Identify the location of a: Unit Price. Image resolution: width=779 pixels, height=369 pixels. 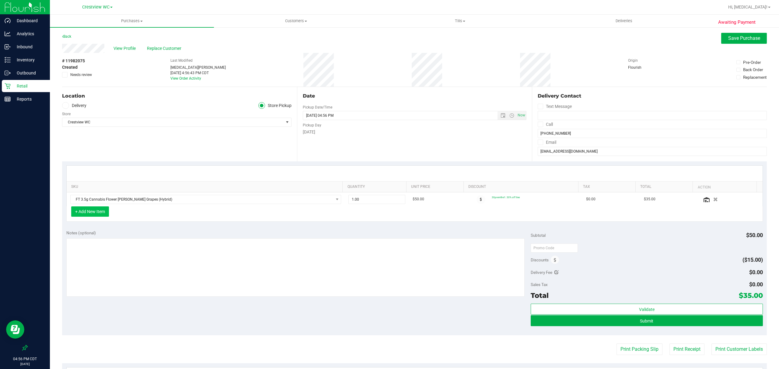
(436, 187).